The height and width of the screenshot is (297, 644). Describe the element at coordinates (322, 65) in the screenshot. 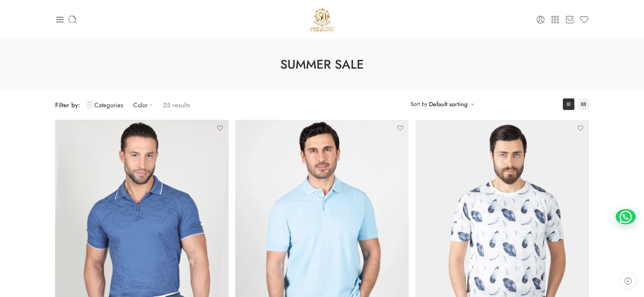

I see `h1: Summer Sale` at that location.